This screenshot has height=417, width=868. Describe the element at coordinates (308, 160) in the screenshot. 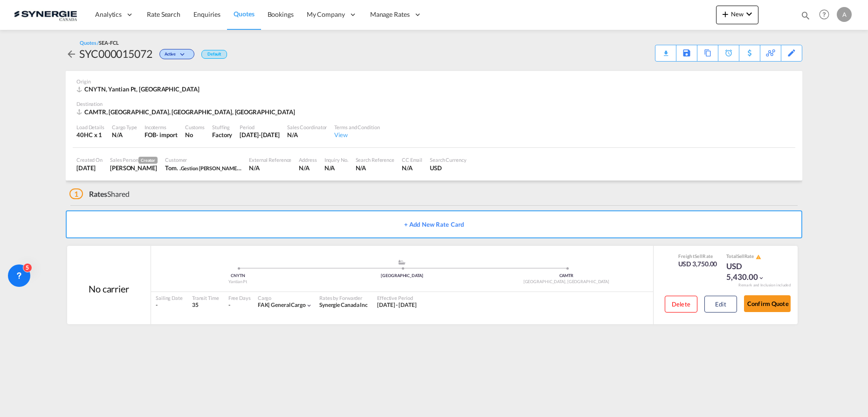

I see `div: Address` at that location.